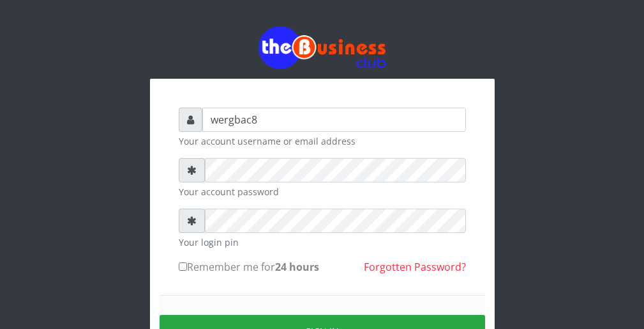  What do you see at coordinates (334, 119) in the screenshot?
I see `input: Username or email address` at bounding box center [334, 119].